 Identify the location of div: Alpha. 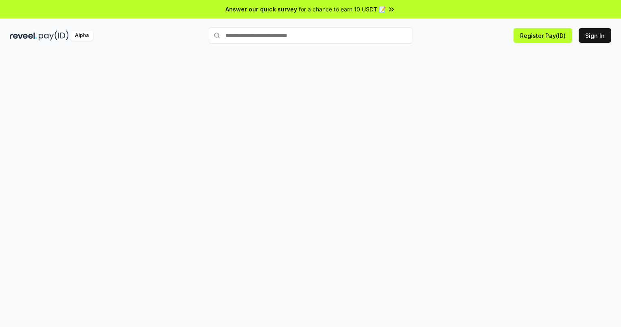
(82, 35).